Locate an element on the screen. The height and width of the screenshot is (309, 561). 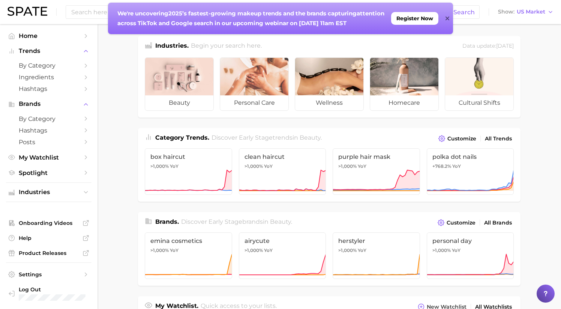
a: Product Releases is located at coordinates (49, 253).